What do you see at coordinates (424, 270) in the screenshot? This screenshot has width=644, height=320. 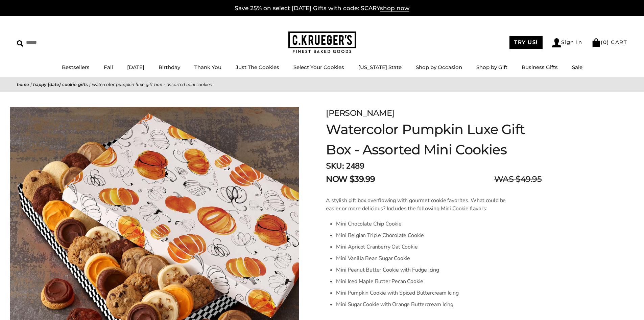 I see `li: Mini Peanut Butter Cookie with Fudge Icing` at bounding box center [424, 270].